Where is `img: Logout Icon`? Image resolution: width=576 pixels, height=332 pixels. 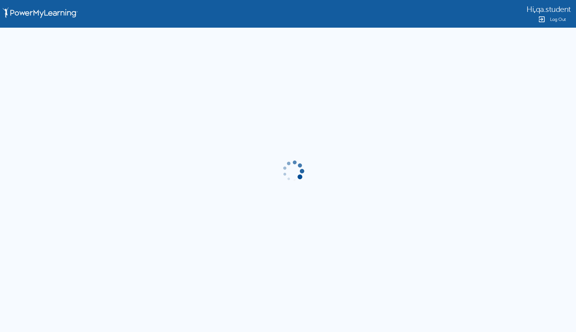
img: Logout Icon is located at coordinates (542, 19).